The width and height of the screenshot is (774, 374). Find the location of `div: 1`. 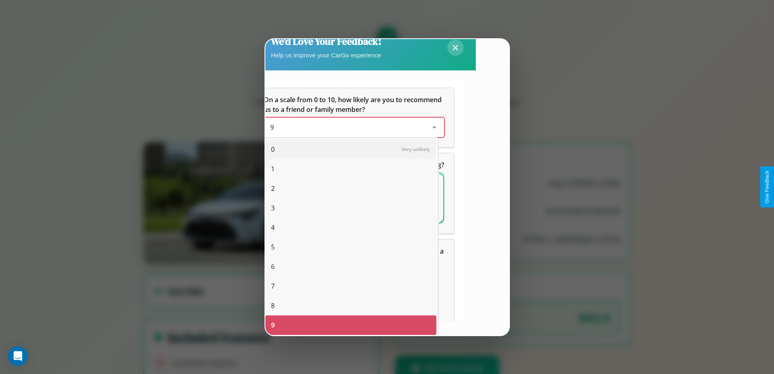

div: 1 is located at coordinates (351, 169).